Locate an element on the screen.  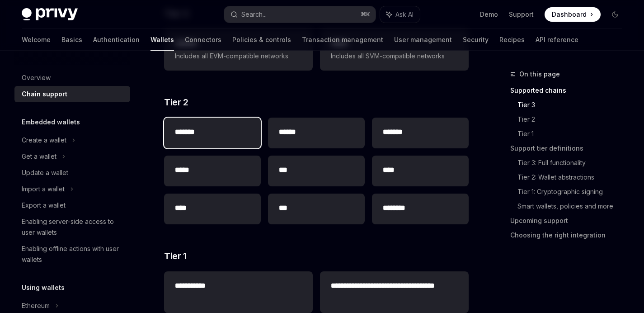
button: Toggle dark mode is located at coordinates (615, 14).